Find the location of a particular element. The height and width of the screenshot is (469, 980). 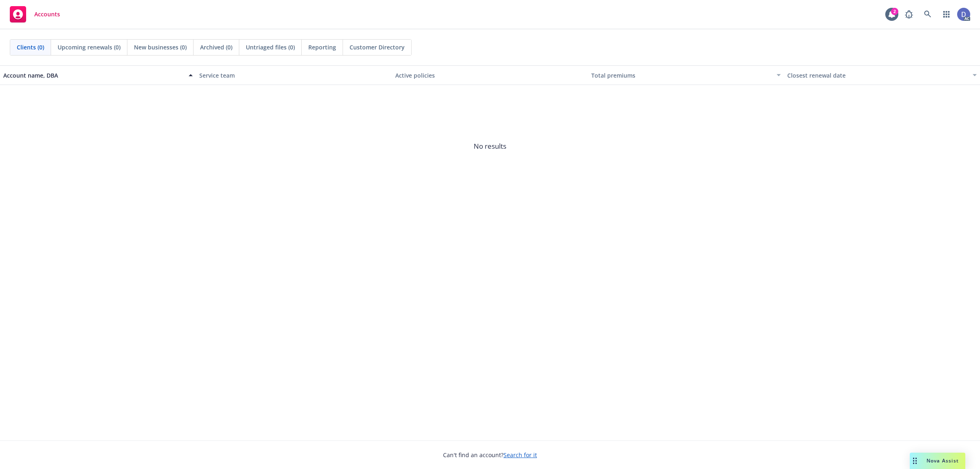

div: Closest renewal date is located at coordinates (878, 75).